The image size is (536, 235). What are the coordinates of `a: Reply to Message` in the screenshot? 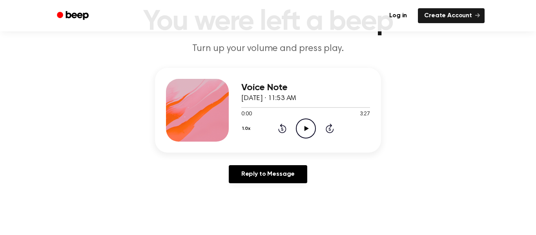 It's located at (268, 174).